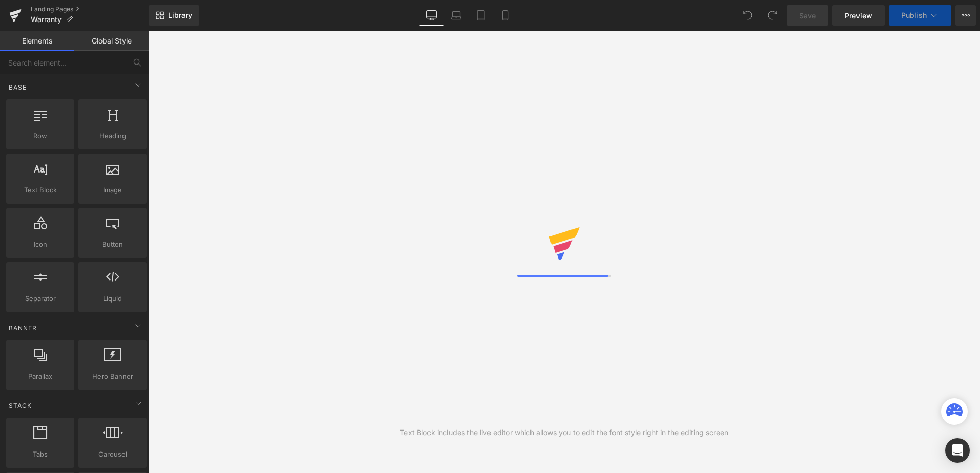  What do you see at coordinates (481, 16) in the screenshot?
I see `a: Tablet` at bounding box center [481, 16].